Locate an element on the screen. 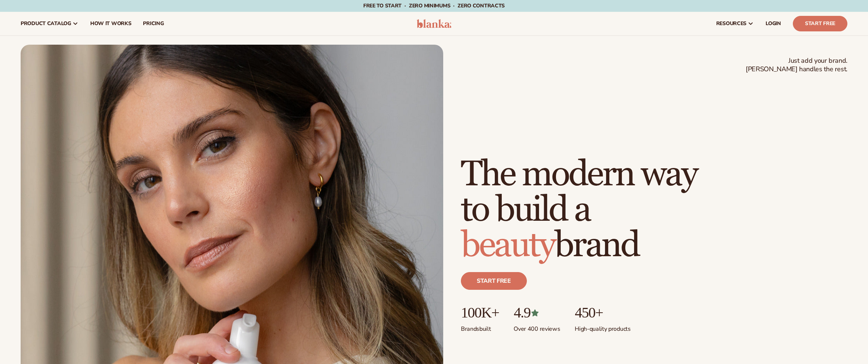  a: How It Works is located at coordinates (111, 23).